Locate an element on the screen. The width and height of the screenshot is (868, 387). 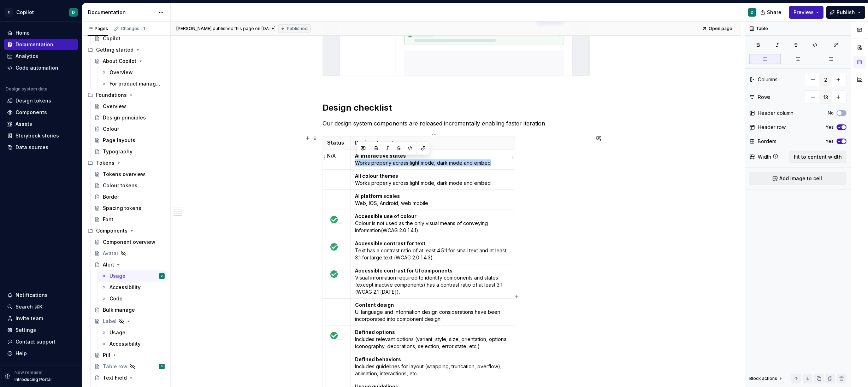
div: Colour is located at coordinates (111, 129).